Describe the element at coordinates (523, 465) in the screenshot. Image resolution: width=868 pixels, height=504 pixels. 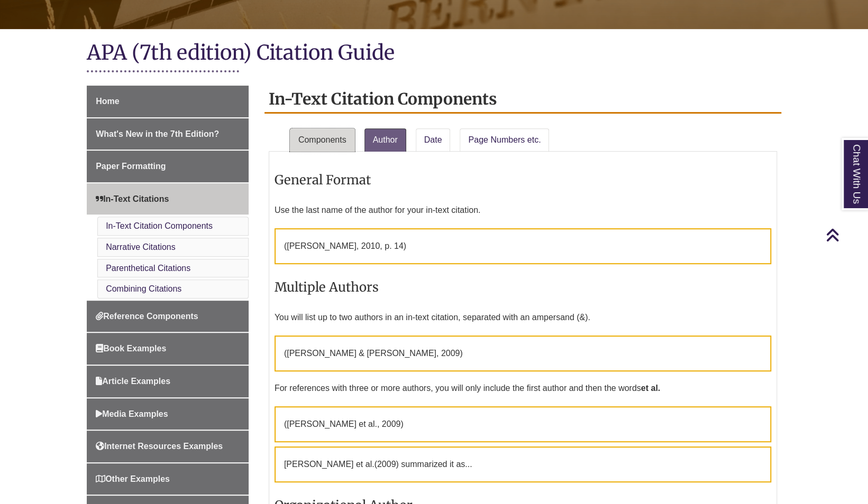
I see `p: (2009) summarized it as...` at that location.